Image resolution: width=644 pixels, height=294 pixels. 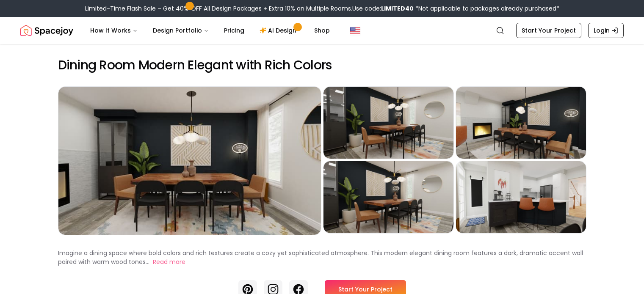 What do you see at coordinates (114, 30) in the screenshot?
I see `button: How It Works` at bounding box center [114, 30].